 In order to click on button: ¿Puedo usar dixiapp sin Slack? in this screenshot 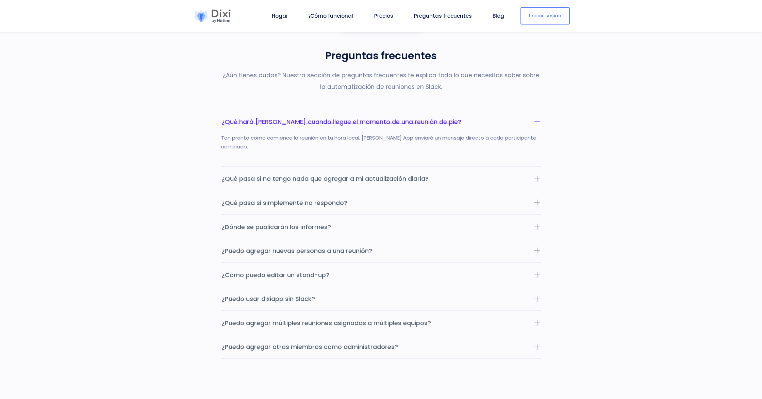, I will do `click(381, 299)`.